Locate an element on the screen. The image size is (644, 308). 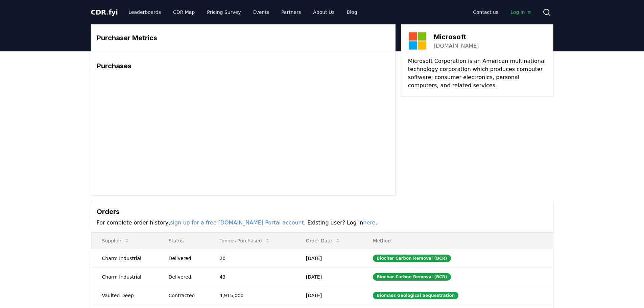
a: Partners is located at coordinates (291, 12).